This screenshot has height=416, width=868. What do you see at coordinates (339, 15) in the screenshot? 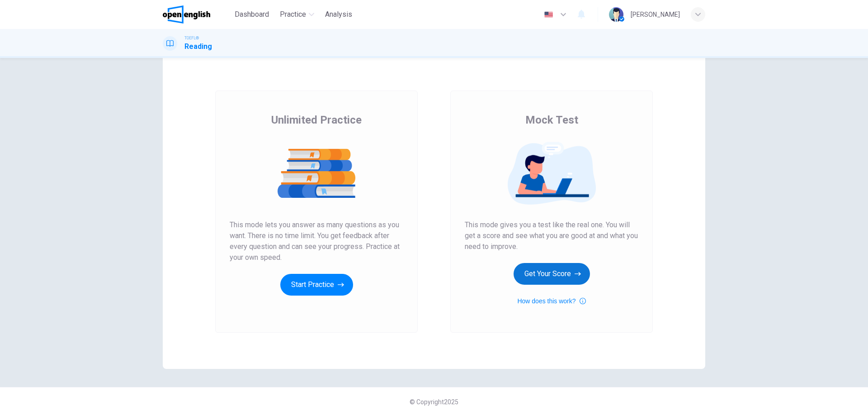
I see `a: Analysis` at bounding box center [339, 15].